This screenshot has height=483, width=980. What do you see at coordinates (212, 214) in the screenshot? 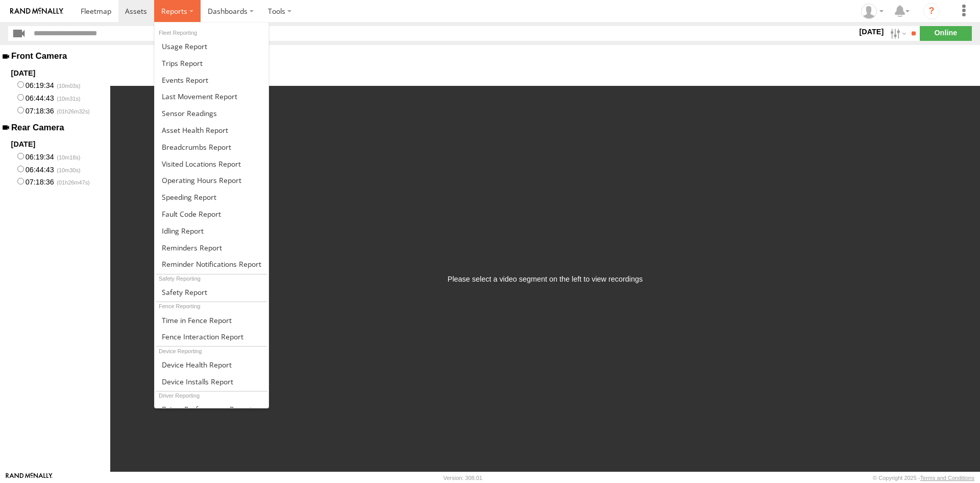
I see `a: Fault Code Report` at bounding box center [212, 214].